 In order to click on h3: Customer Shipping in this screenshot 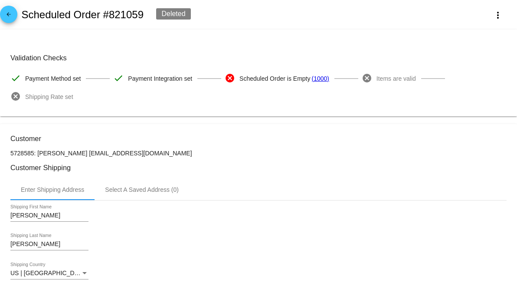, I will do `click(259, 167)`.